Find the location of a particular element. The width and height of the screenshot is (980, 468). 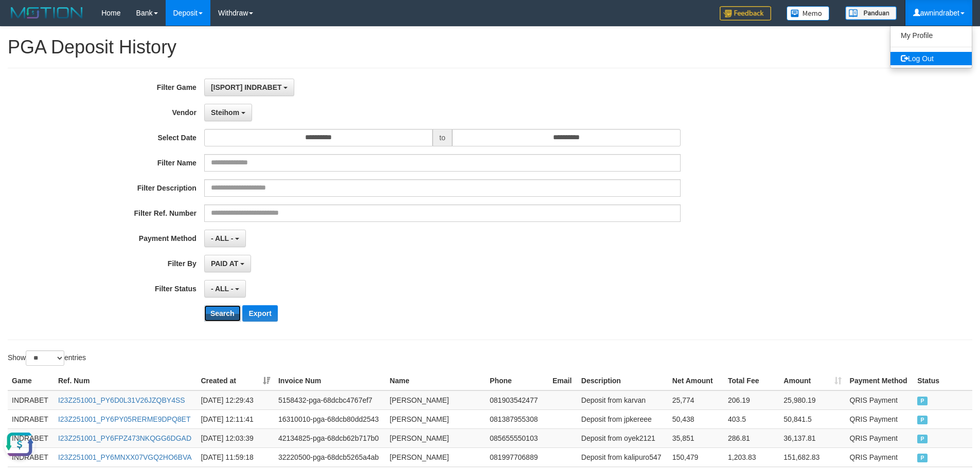

button: Open LiveChat chat widget is located at coordinates (19, 19).